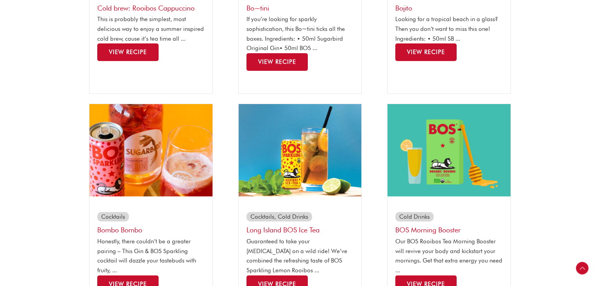 The width and height of the screenshot is (600, 286). What do you see at coordinates (120, 229) in the screenshot?
I see `a: Bombo Bombo` at bounding box center [120, 229].